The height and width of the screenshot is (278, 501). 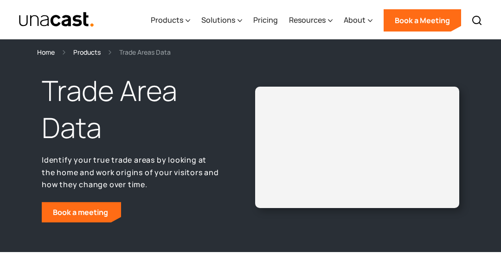 I want to click on h1: Trade Area Data, so click(x=131, y=110).